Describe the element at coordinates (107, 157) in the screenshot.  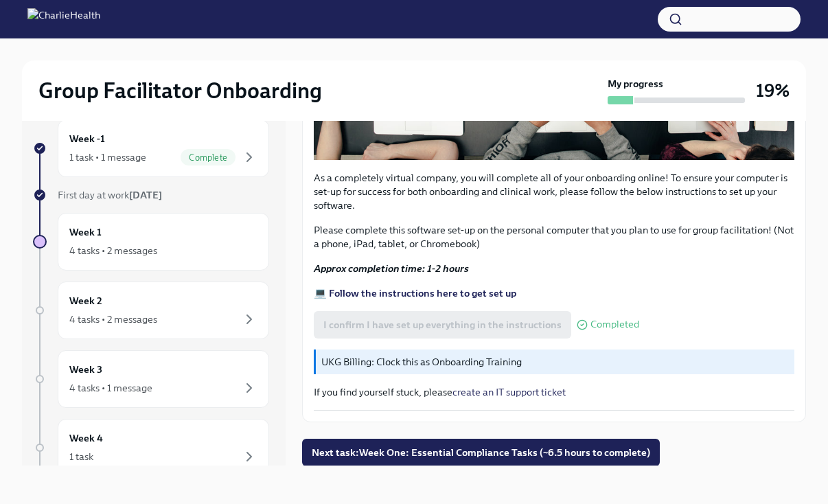
I see `div: 1 task • 1 message` at that location.